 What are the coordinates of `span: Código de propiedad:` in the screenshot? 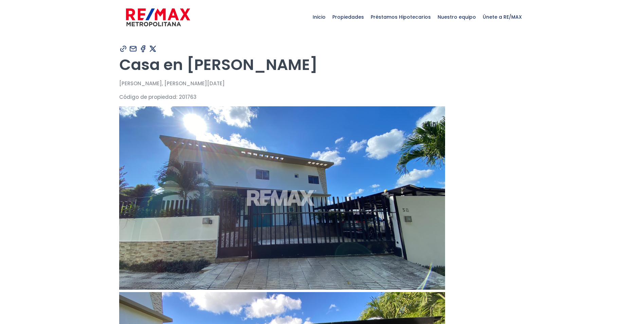 It's located at (148, 97).